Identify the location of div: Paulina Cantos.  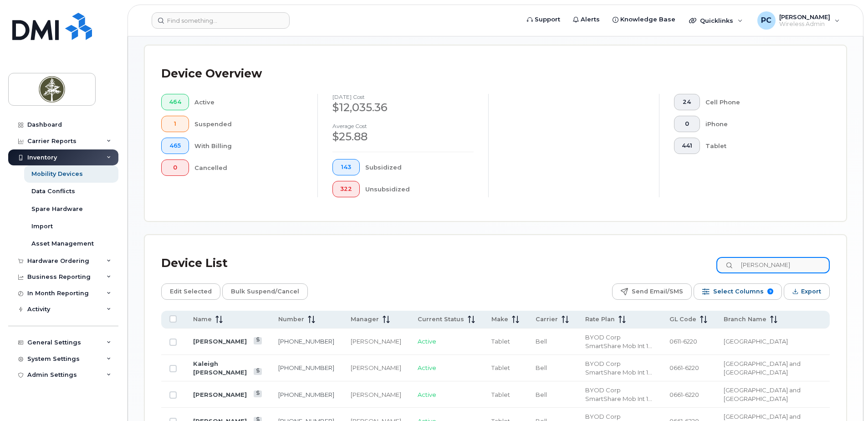
(799, 20).